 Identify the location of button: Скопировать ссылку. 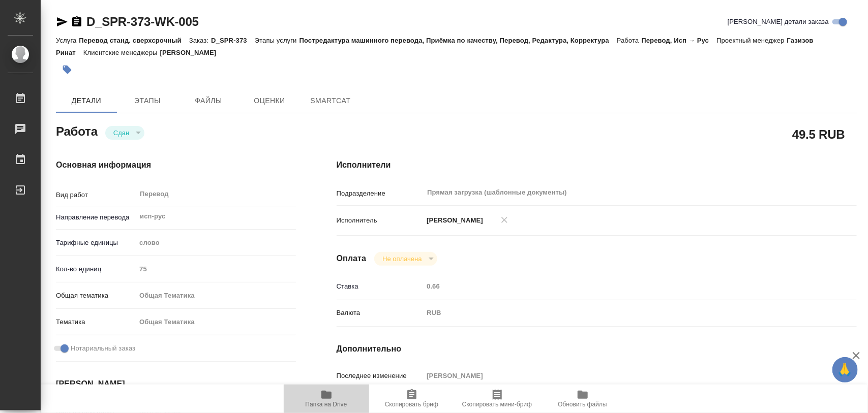
(77, 22).